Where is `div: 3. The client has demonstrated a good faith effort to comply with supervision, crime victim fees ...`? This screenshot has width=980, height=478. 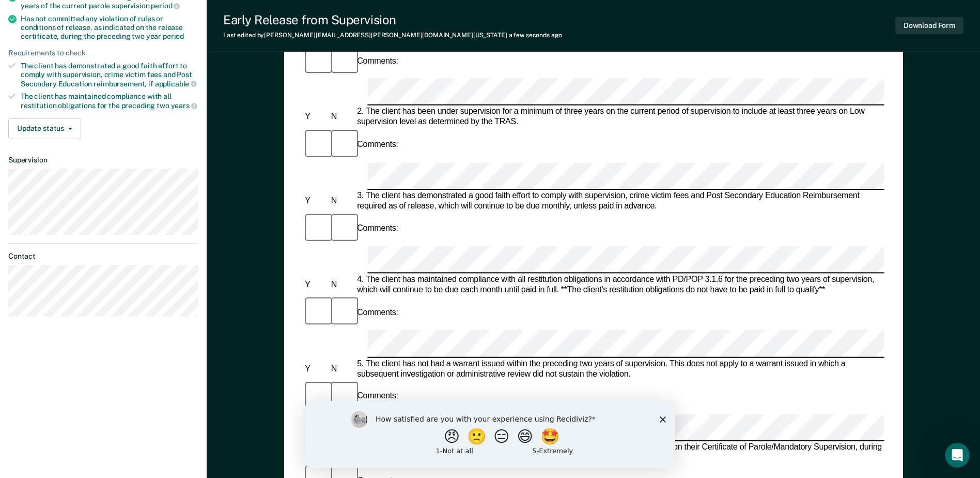 div: 3. The client has demonstrated a good faith effort to comply with supervision, crime victim fees ... is located at coordinates (620, 201).